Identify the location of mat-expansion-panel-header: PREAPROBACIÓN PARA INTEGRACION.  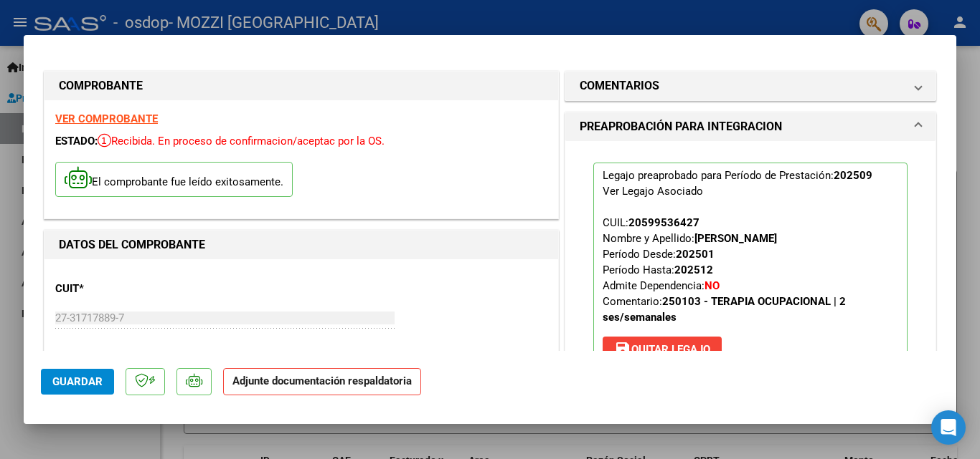
(750, 127).